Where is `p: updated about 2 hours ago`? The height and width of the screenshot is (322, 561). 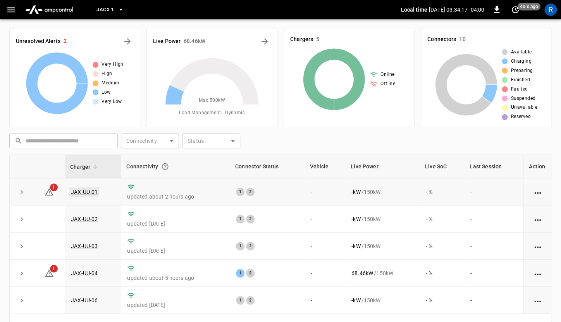 p: updated about 2 hours ago is located at coordinates (175, 197).